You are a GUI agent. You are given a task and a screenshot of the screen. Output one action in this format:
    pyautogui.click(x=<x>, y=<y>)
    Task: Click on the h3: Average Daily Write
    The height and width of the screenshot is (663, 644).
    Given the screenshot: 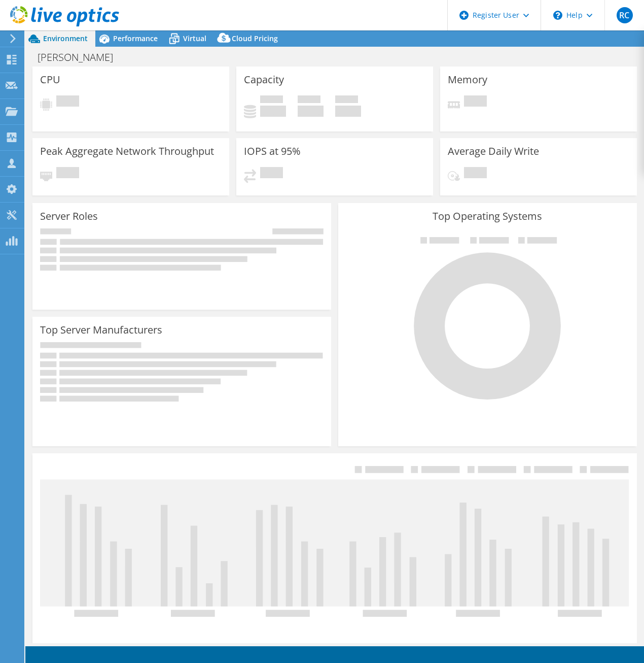 What is the action you would take?
    pyautogui.click(x=494, y=152)
    